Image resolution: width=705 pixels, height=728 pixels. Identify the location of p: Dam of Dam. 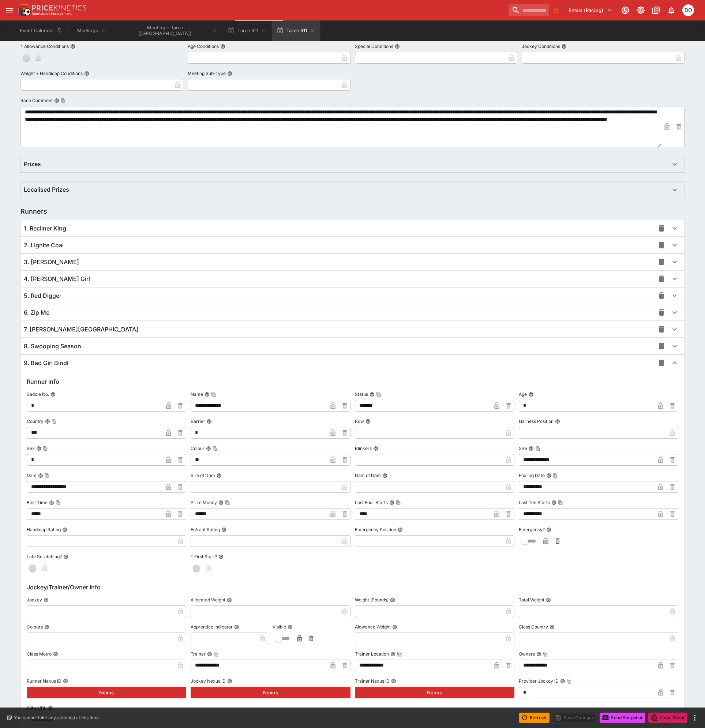
(368, 475).